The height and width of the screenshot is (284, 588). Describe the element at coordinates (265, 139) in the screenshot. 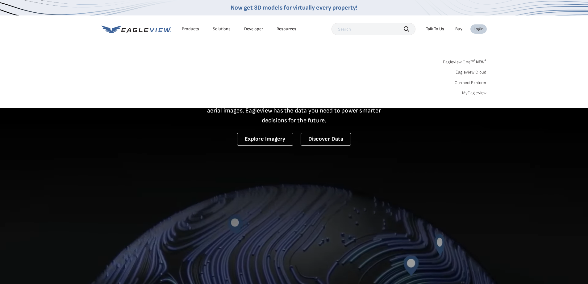

I see `a: Explore Imagery` at that location.